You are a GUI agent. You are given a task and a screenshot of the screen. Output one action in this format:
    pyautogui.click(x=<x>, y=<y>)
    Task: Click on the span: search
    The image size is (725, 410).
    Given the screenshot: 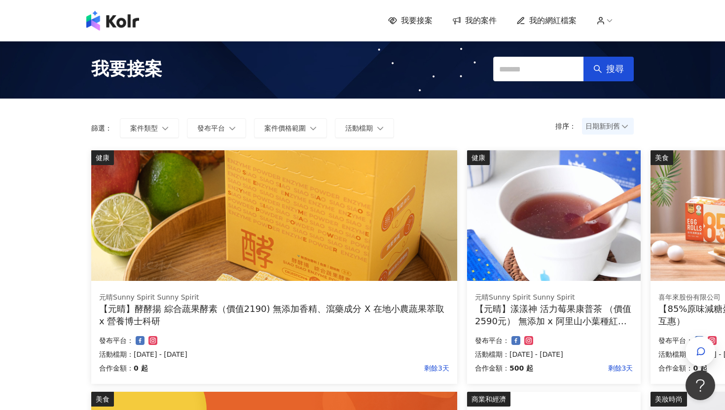 What is the action you would take?
    pyautogui.click(x=598, y=69)
    